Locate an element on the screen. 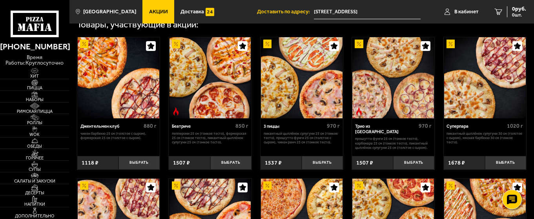  span: 0 шт. is located at coordinates (519, 15).